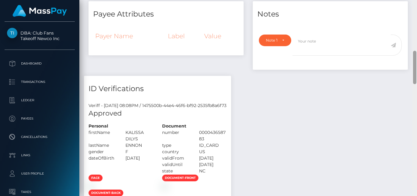 The width and height of the screenshot is (417, 196). What do you see at coordinates (98, 126) in the screenshot?
I see `strong: Personal` at bounding box center [98, 126].